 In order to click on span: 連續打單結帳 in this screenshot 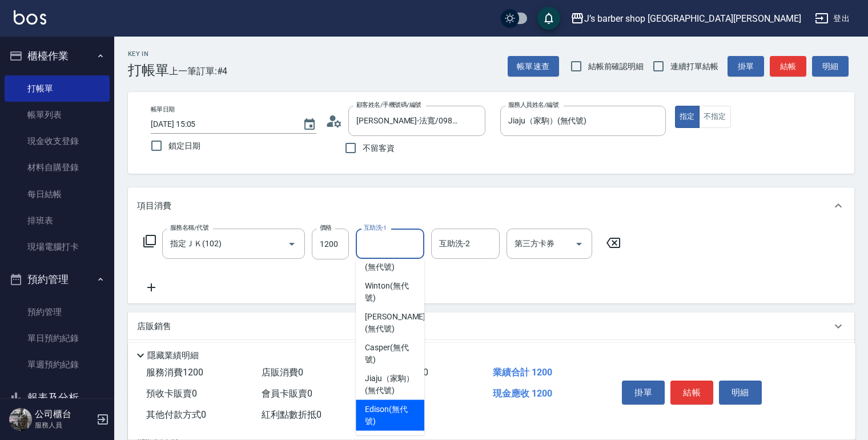, I will do `click(694, 67)`.